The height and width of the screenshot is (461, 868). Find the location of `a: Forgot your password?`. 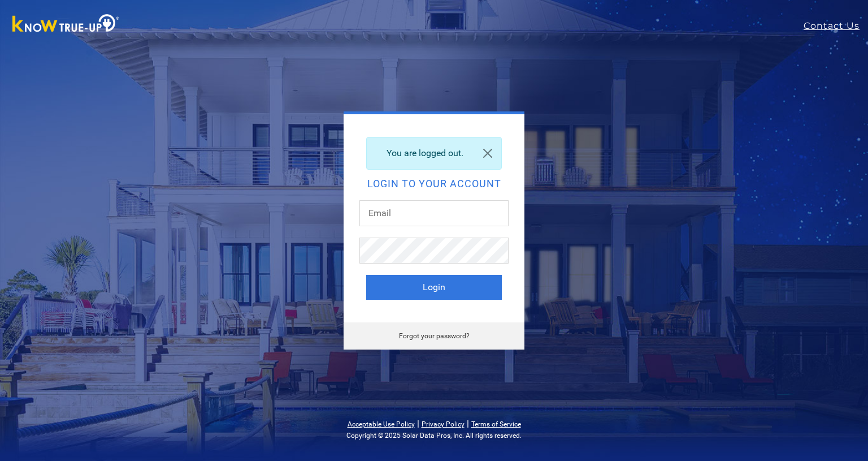

a: Forgot your password? is located at coordinates (434, 336).